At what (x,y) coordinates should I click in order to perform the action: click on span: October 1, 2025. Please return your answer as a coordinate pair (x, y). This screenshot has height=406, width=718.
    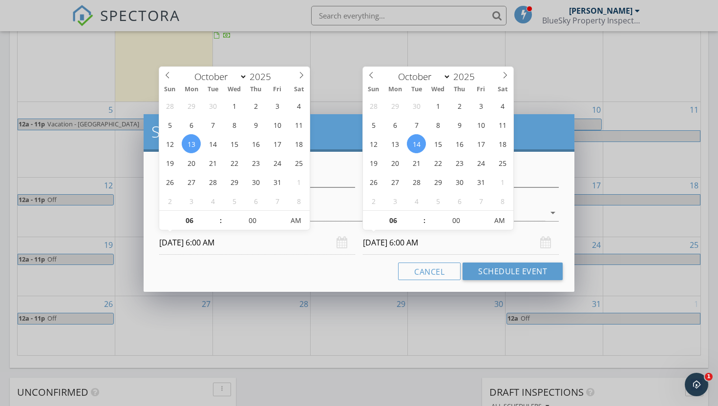
    Looking at the image, I should click on (438, 106).